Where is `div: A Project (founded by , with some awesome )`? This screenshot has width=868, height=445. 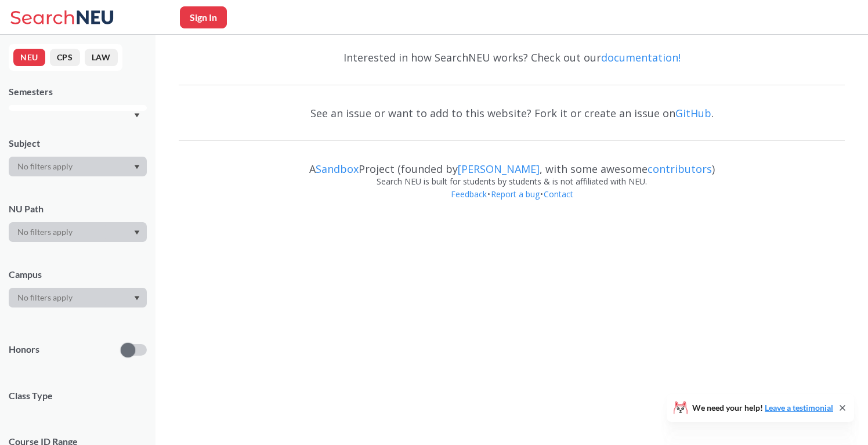 div: A Project (founded by , with some awesome ) is located at coordinates (511, 164).